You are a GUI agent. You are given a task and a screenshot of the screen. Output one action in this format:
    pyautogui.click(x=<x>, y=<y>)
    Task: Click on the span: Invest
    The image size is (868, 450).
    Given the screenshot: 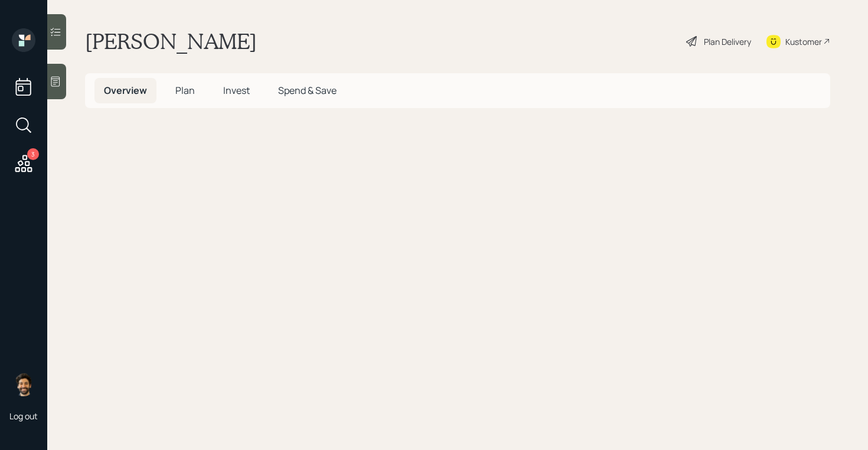 What is the action you would take?
    pyautogui.click(x=236, y=90)
    